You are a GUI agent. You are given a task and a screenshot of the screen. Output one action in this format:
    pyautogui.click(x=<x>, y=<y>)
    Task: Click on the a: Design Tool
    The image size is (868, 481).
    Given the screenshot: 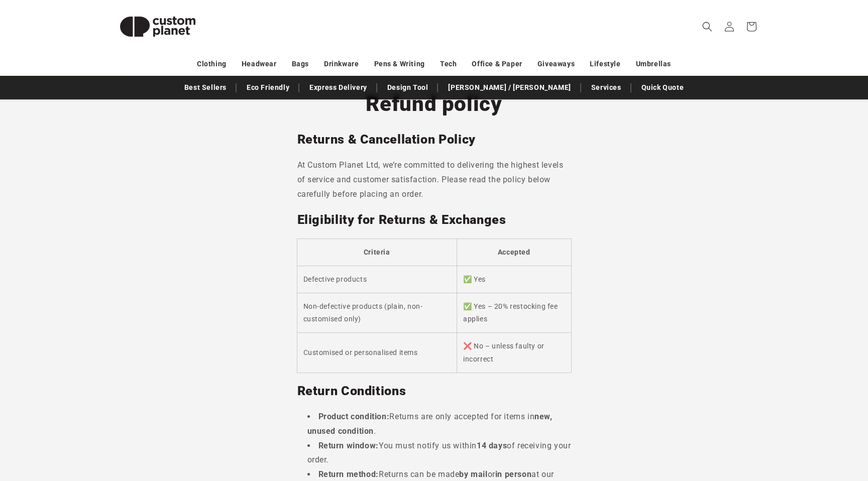 What is the action you would take?
    pyautogui.click(x=408, y=87)
    